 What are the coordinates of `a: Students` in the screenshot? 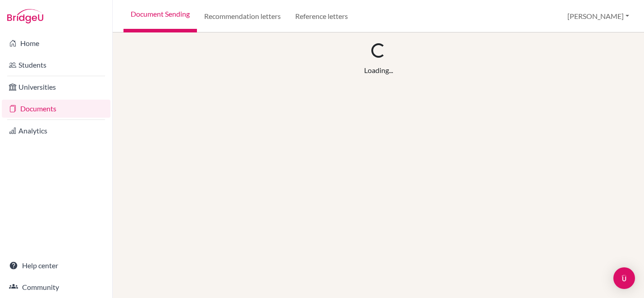 It's located at (56, 65).